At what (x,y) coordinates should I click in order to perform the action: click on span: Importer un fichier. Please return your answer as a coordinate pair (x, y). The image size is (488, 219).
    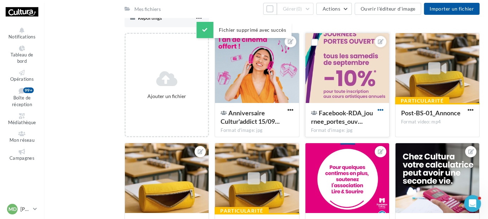
    Looking at the image, I should click on (452, 8).